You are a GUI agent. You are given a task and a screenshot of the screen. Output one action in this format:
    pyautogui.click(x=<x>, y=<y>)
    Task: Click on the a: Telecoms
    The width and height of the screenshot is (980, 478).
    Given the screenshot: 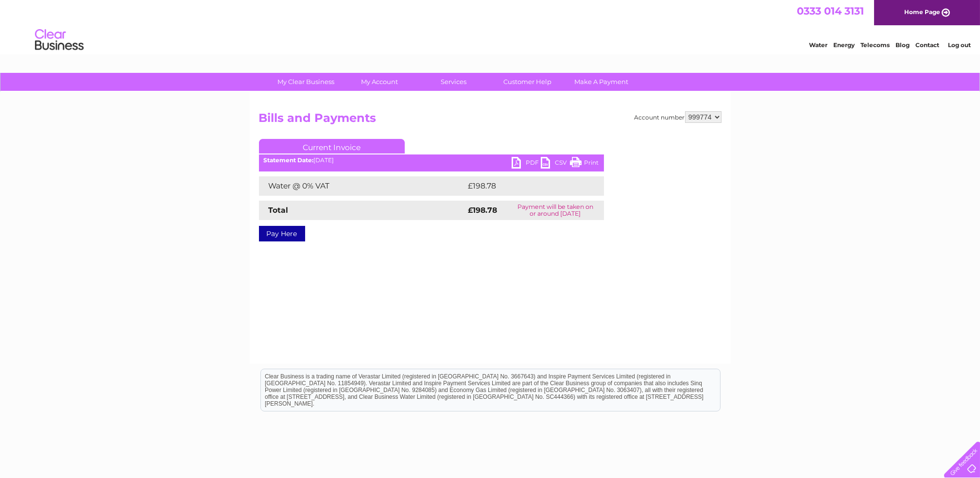 What is the action you would take?
    pyautogui.click(x=875, y=45)
    